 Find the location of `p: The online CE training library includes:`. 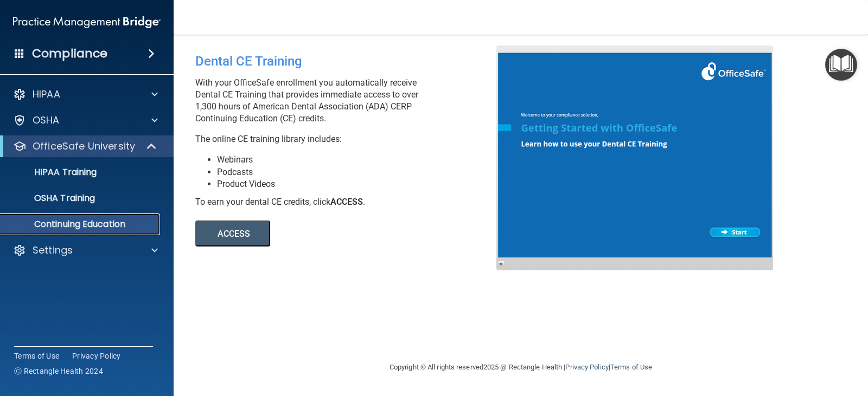

p: The online CE training library includes: is located at coordinates (350, 140).